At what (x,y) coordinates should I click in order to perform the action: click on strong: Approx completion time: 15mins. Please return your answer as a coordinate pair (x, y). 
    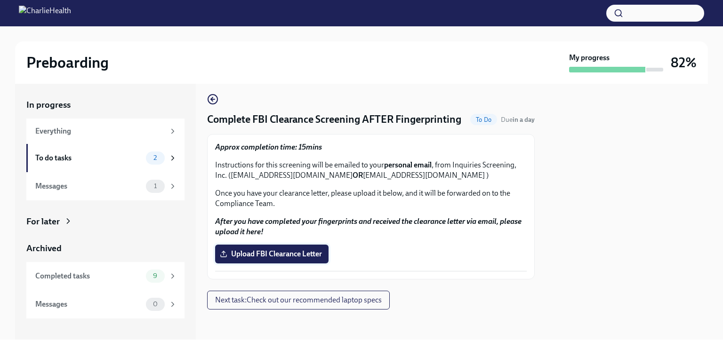
    Looking at the image, I should click on (268, 147).